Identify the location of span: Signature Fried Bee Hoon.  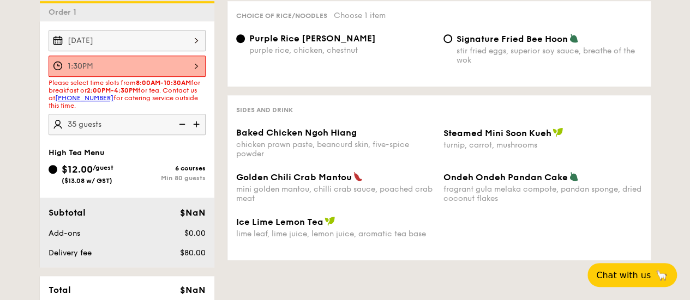
(512, 39).